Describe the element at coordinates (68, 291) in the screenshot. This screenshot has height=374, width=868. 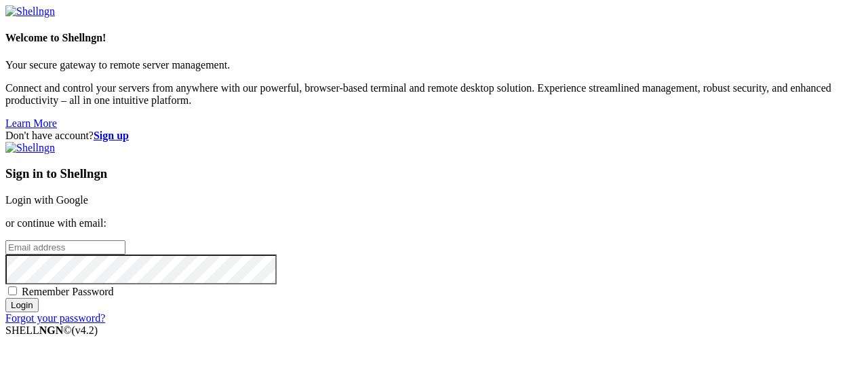
I see `span: Remember Password` at that location.